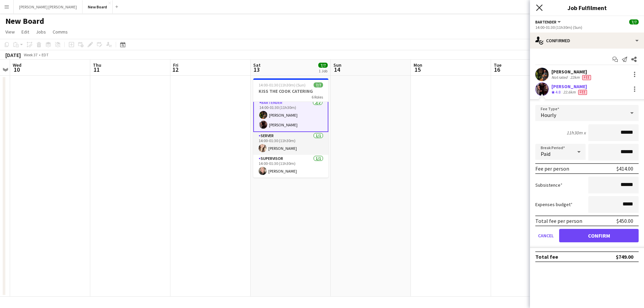 The image size is (644, 308). What do you see at coordinates (317, 97) in the screenshot?
I see `span: 6 Roles` at bounding box center [317, 97].